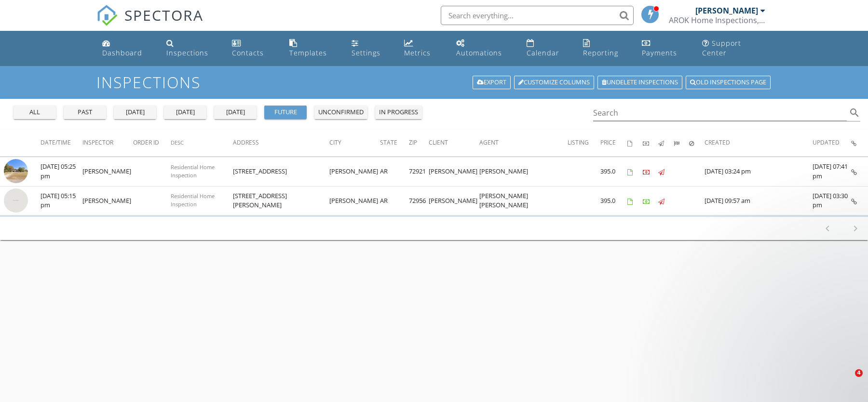  Describe the element at coordinates (542, 53) in the screenshot. I see `div: Calendar` at that location.